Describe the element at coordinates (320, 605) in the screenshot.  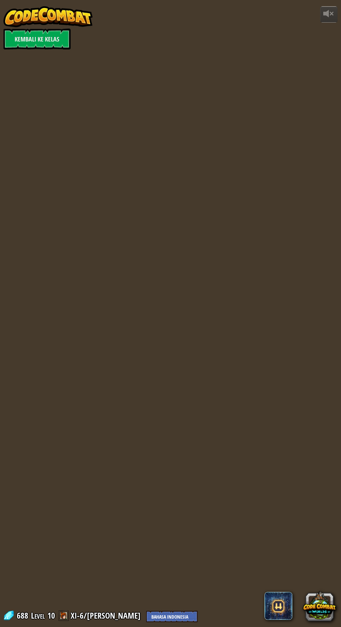
I see `button: CodeCombat Worlds on Roblox` at that location.